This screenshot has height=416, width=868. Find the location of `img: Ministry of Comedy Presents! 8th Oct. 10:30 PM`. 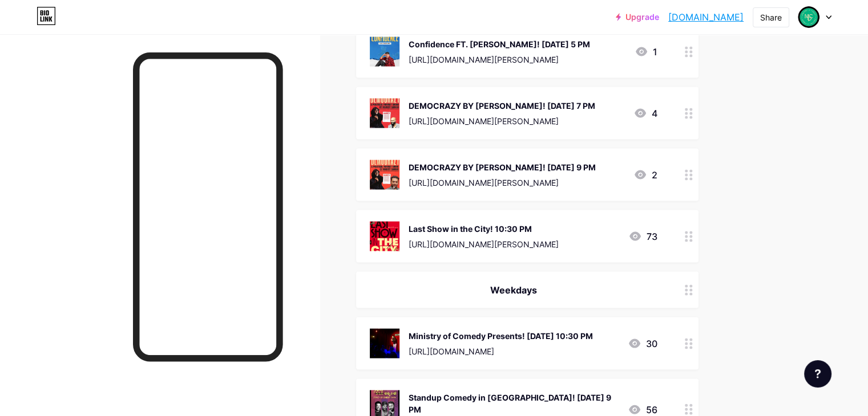

img: Ministry of Comedy Presents! 8th Oct. 10:30 PM is located at coordinates (385, 344).